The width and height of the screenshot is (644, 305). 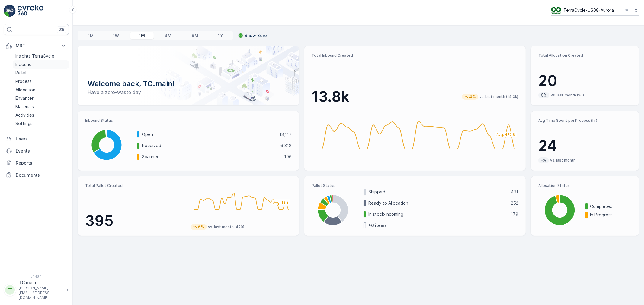 What do you see at coordinates (377, 225) in the screenshot?
I see `p: + 6 items` at bounding box center [377, 225].